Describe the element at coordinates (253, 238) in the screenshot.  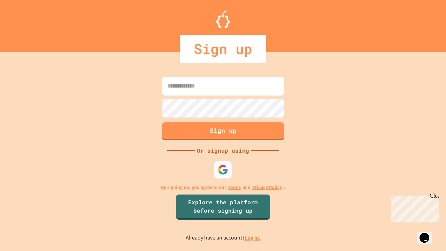
I see `a: Log in.` at that location.